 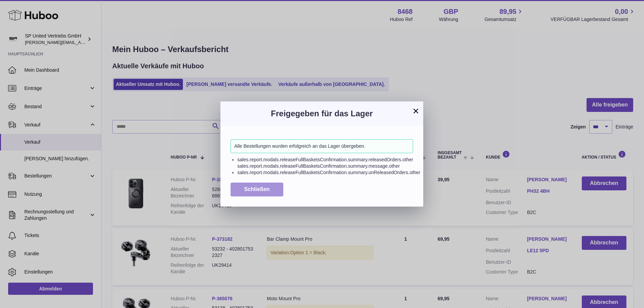 I want to click on span: Schließen, so click(x=257, y=189).